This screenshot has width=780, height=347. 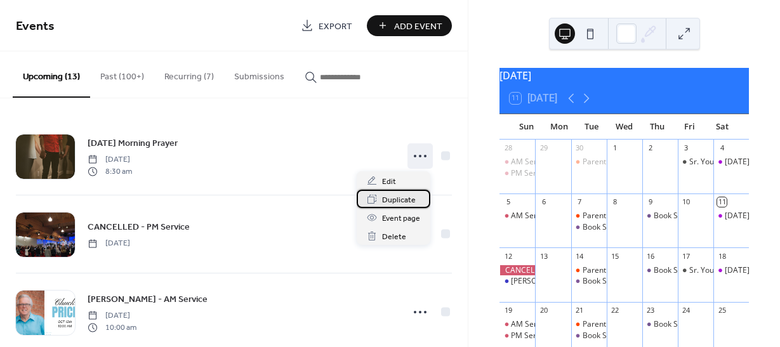 I want to click on div: 14, so click(x=580, y=256).